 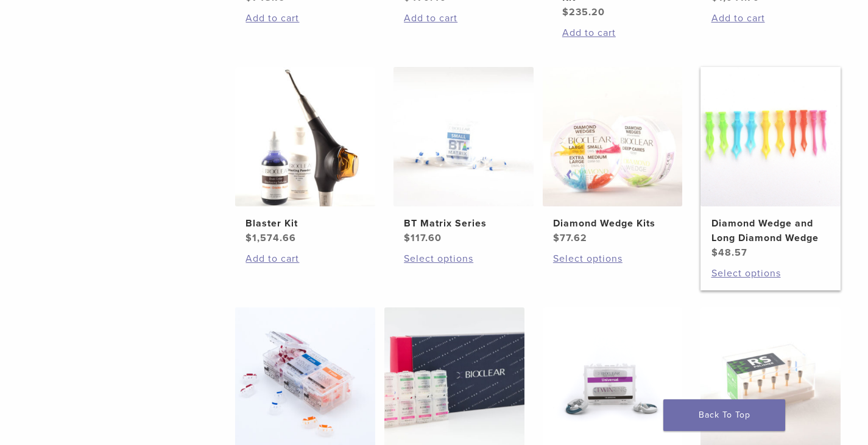 What do you see at coordinates (771, 164) in the screenshot?
I see `a: Diamond Wedge and Long Diamond WedgeDiamond Wedge and Long Diamond Wedge $48.57` at bounding box center [771, 164].